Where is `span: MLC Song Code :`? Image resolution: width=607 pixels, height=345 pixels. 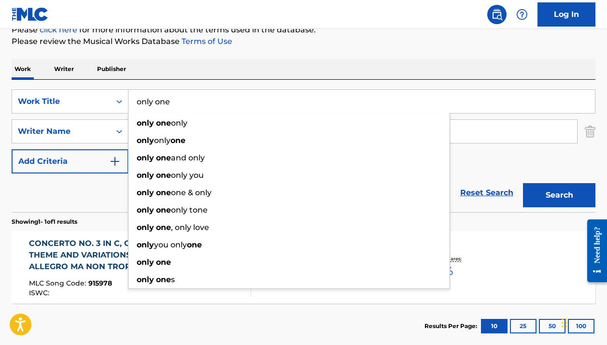 span: MLC Song Code : is located at coordinates (58, 283).